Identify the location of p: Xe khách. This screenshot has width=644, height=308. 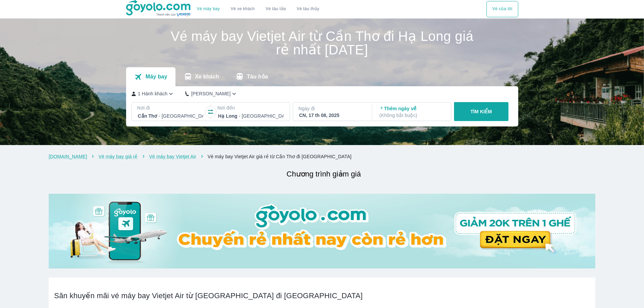
(207, 77).